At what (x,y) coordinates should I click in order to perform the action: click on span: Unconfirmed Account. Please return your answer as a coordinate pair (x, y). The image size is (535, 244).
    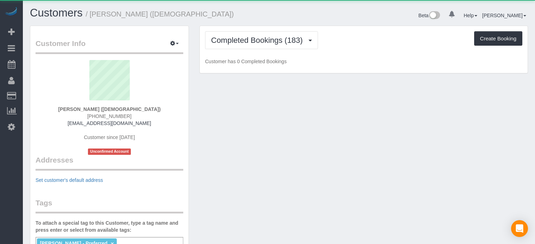
    Looking at the image, I should click on (109, 151).